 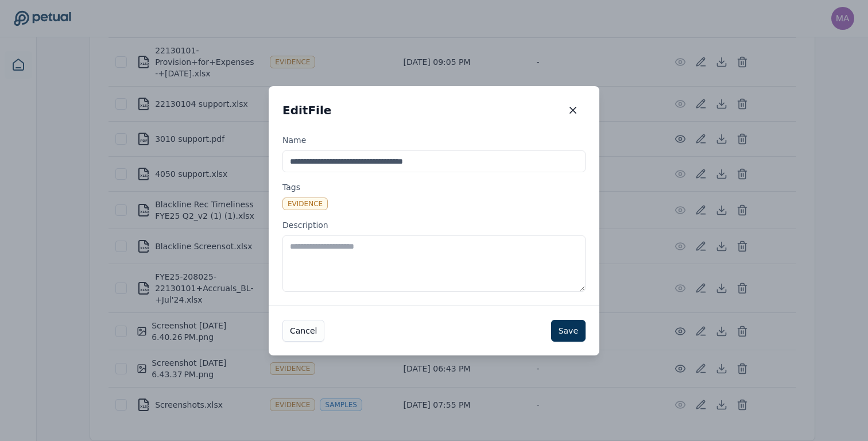 I want to click on label: Description, so click(x=434, y=256).